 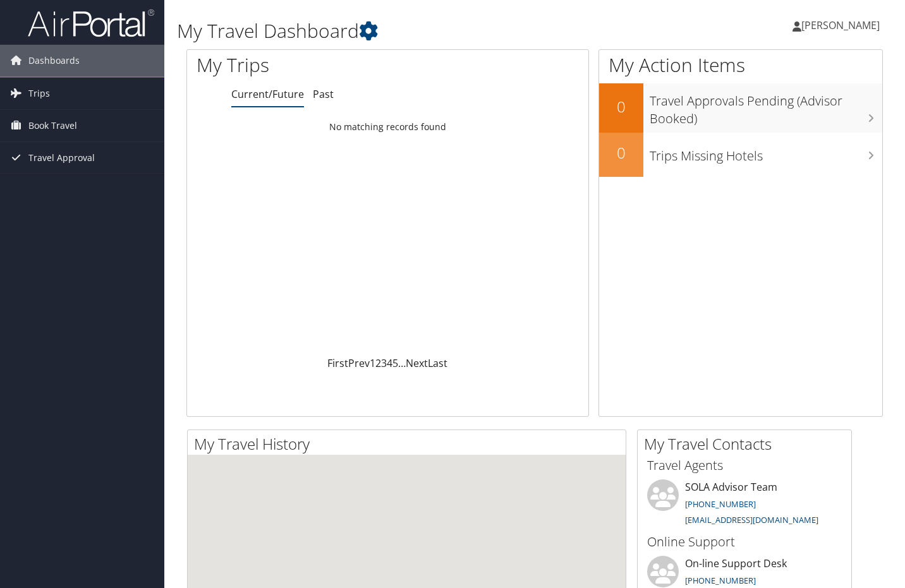 What do you see at coordinates (745, 465) in the screenshot?
I see `h3: Travel Agents` at bounding box center [745, 465].